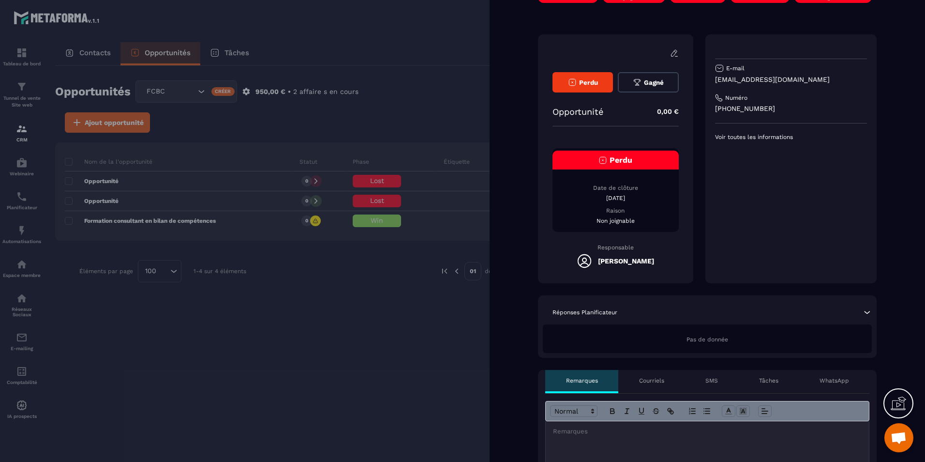  Describe the element at coordinates (791, 137) in the screenshot. I see `p: Voir toutes les informations` at that location.